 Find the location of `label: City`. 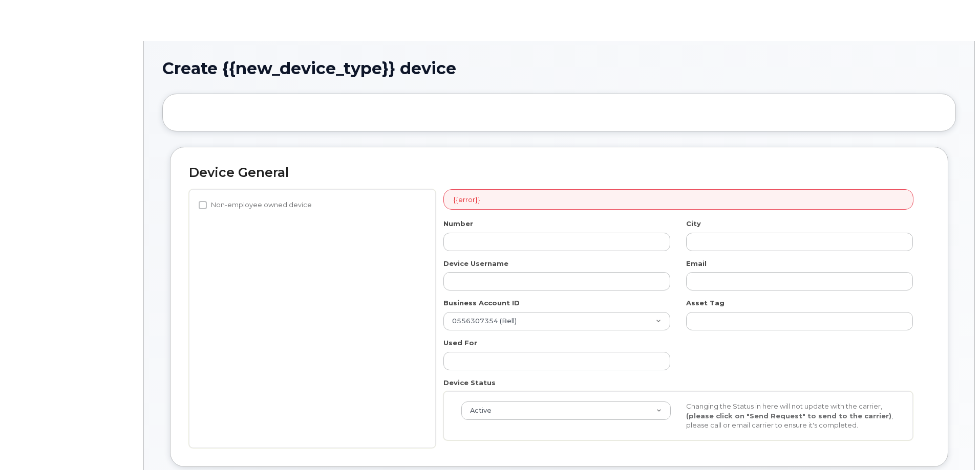

label: City is located at coordinates (693, 223).